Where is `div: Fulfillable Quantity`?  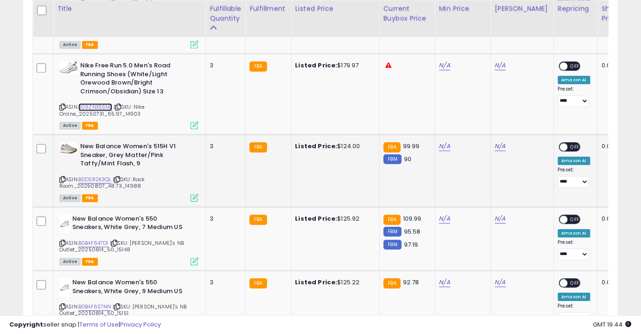 div: Fulfillable Quantity is located at coordinates (226, 13).